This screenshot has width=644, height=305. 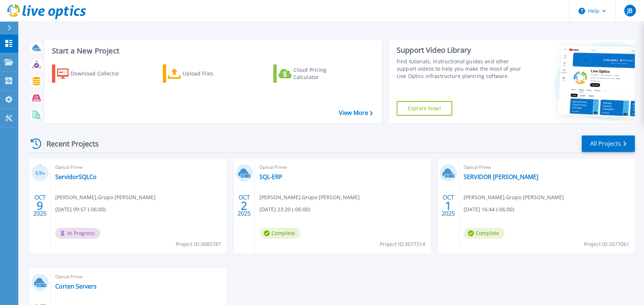 What do you see at coordinates (78, 233) in the screenshot?
I see `span: In Progress` at bounding box center [78, 233].